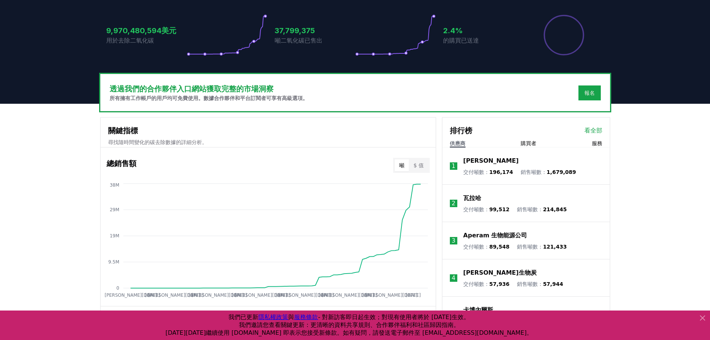  Describe the element at coordinates (594, 130) in the screenshot. I see `font: 看全部` at that location.